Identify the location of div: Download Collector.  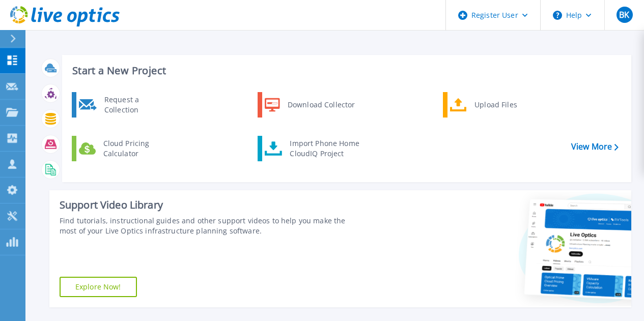
(321, 105).